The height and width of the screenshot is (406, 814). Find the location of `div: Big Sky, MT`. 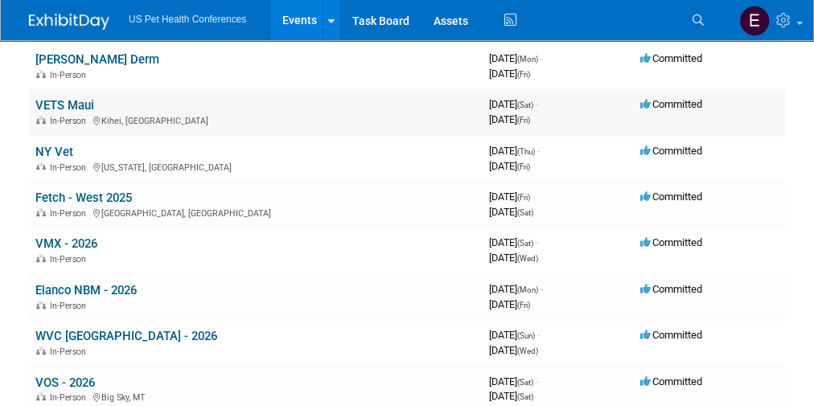

div: Big Sky, MT is located at coordinates (256, 396).